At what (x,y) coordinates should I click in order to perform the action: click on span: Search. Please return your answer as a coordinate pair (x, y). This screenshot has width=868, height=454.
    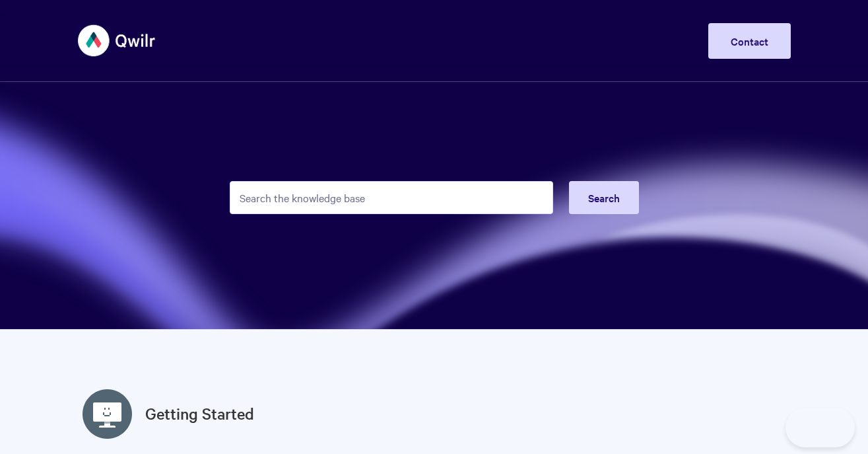
    Looking at the image, I should click on (605, 198).